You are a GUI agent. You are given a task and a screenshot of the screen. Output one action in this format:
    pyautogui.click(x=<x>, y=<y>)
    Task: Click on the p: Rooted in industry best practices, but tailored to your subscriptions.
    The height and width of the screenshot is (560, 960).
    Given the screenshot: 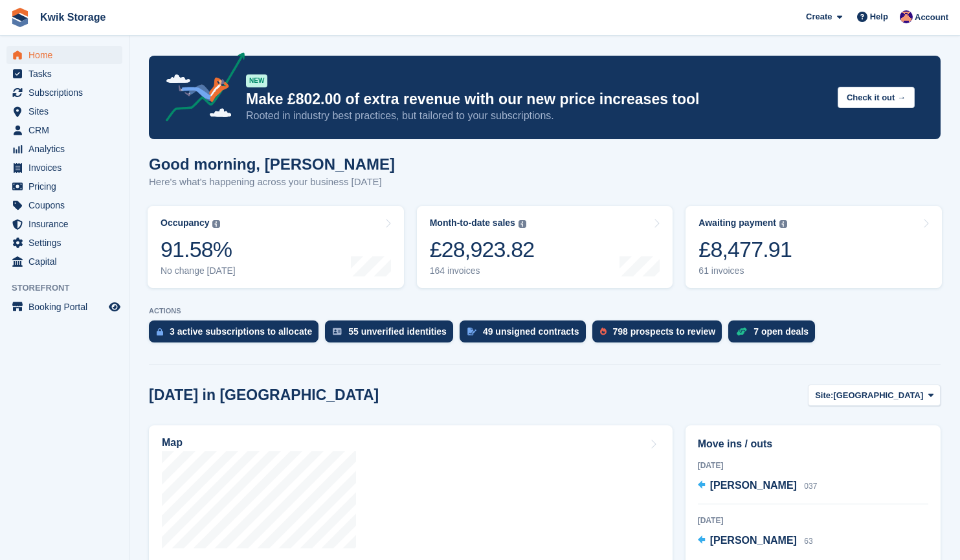 What is the action you would take?
    pyautogui.click(x=537, y=115)
    